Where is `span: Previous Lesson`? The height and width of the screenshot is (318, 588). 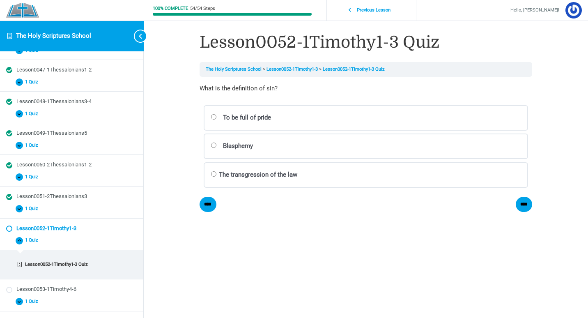 span: Previous Lesson is located at coordinates (373, 10).